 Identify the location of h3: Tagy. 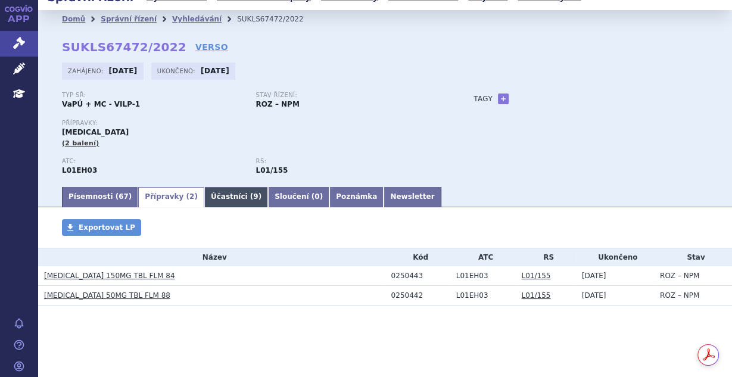
(483, 99).